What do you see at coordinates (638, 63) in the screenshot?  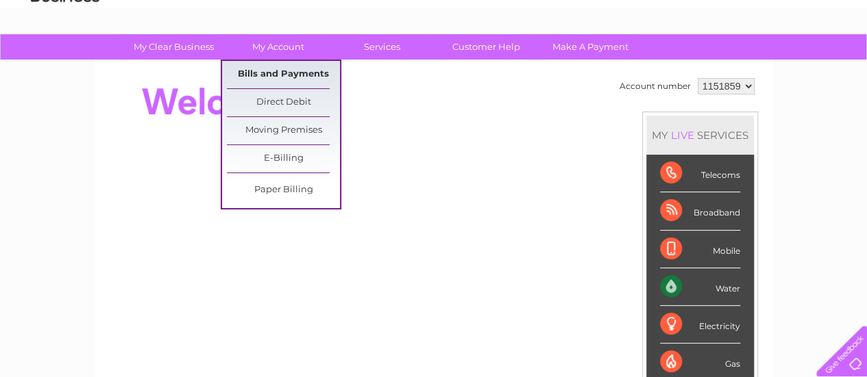 I see `a: Water` at bounding box center [638, 63].